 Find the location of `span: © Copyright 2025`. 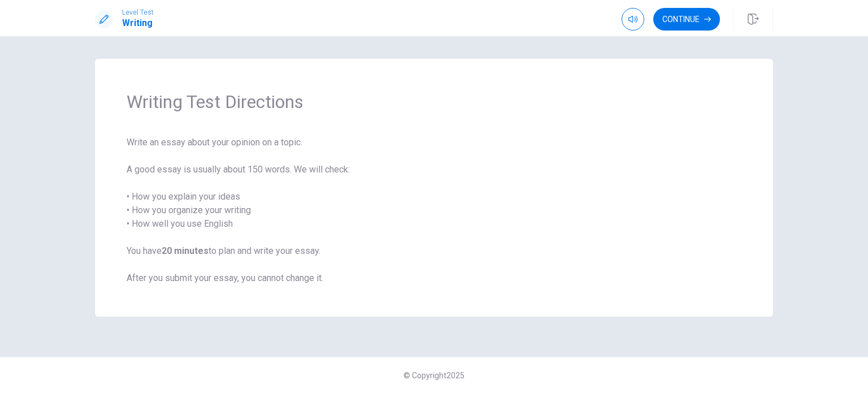

span: © Copyright 2025 is located at coordinates (434, 375).